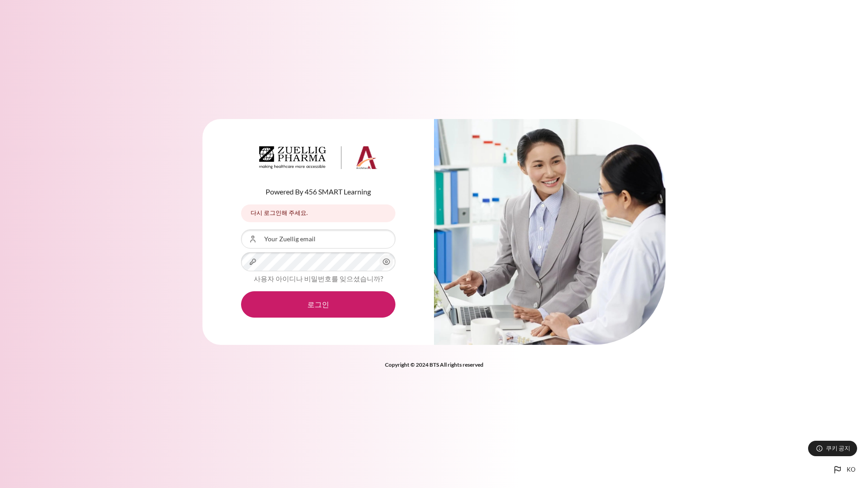  I want to click on span: ko, so click(851, 469).